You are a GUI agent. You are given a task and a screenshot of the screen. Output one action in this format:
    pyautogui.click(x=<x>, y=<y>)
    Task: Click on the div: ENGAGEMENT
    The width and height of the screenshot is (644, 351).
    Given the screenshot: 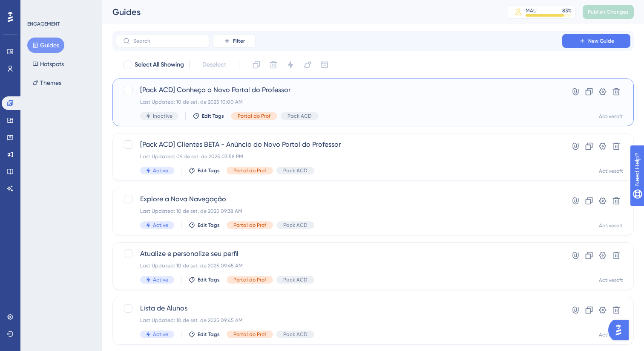 What is the action you would take?
    pyautogui.click(x=44, y=24)
    